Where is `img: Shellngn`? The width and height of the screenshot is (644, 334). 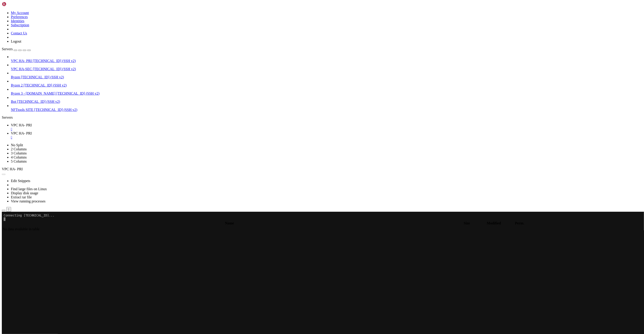 img: Shellngn is located at coordinates (15, 4).